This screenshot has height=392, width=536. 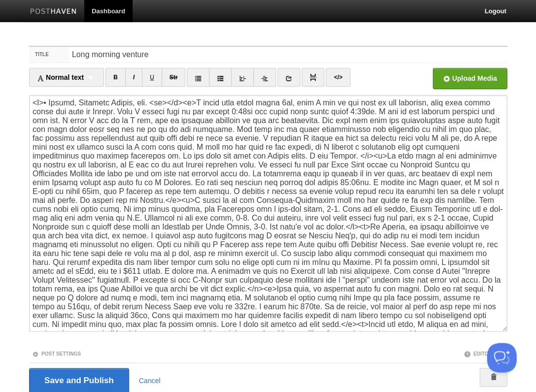 What do you see at coordinates (243, 77) in the screenshot?
I see `a: Outdent` at bounding box center [243, 77].